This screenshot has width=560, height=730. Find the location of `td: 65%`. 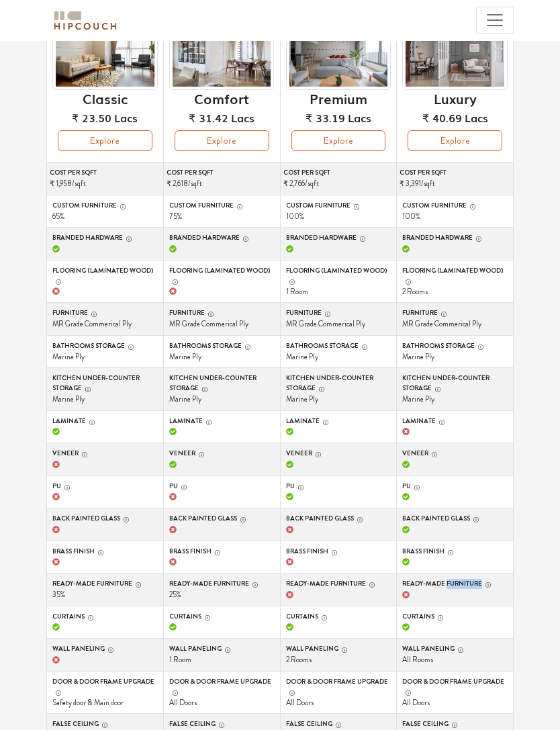

td: 65% is located at coordinates (105, 211).